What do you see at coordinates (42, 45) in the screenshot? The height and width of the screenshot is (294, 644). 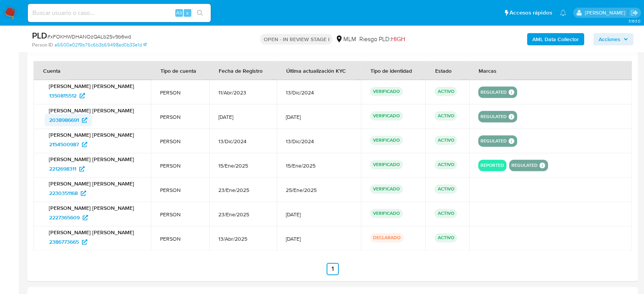 I see `b: Person ID` at bounding box center [42, 45].